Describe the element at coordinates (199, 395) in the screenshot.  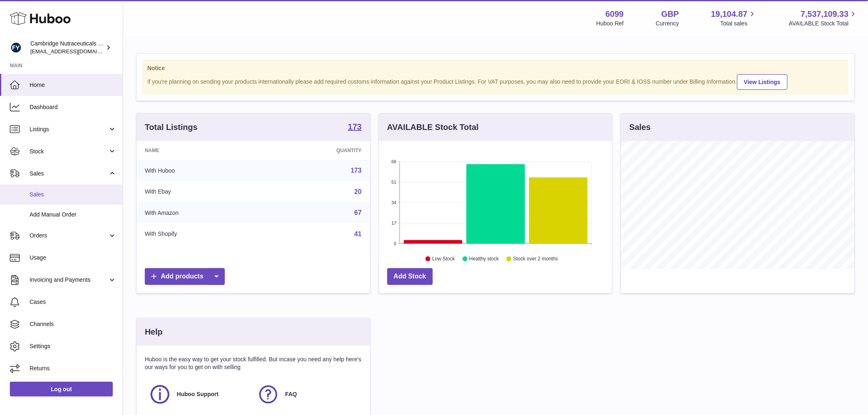
I see `a: Huboo Support` at that location.